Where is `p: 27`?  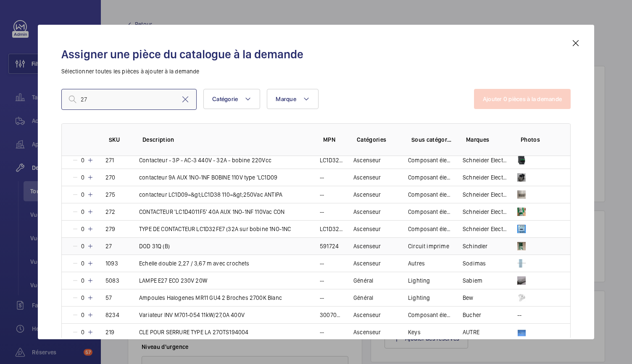 p: 27 is located at coordinates (109, 246).